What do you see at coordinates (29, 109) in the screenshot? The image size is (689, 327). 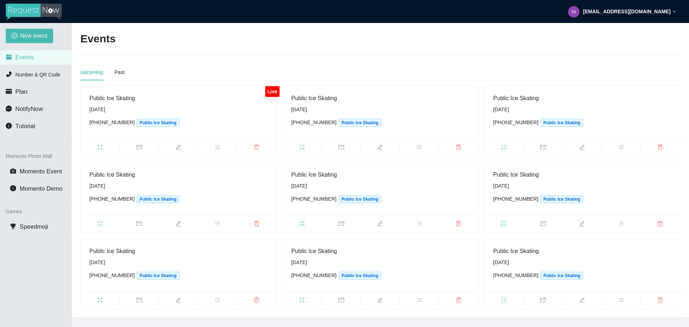 I see `span: NotifyNow` at bounding box center [29, 109].